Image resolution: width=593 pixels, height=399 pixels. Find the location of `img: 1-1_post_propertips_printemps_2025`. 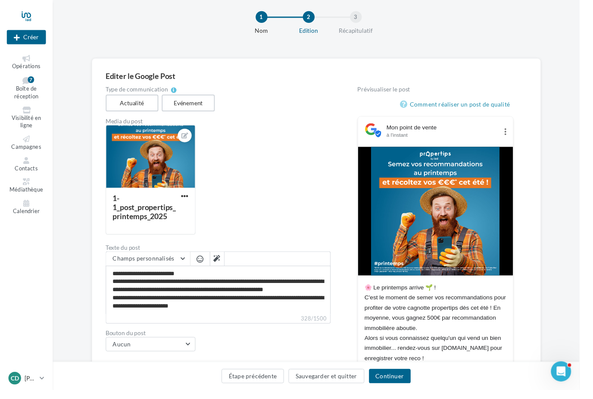

img: 1-1_post_propertips_printemps_2025 is located at coordinates (445, 216).